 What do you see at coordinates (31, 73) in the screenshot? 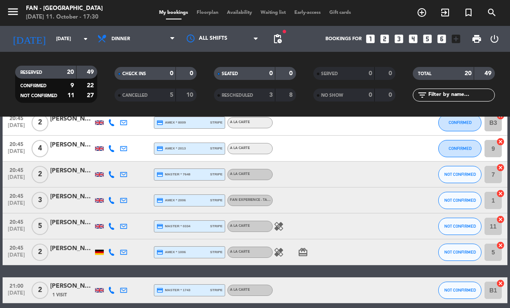
I see `span: RESERVED` at bounding box center [31, 73].